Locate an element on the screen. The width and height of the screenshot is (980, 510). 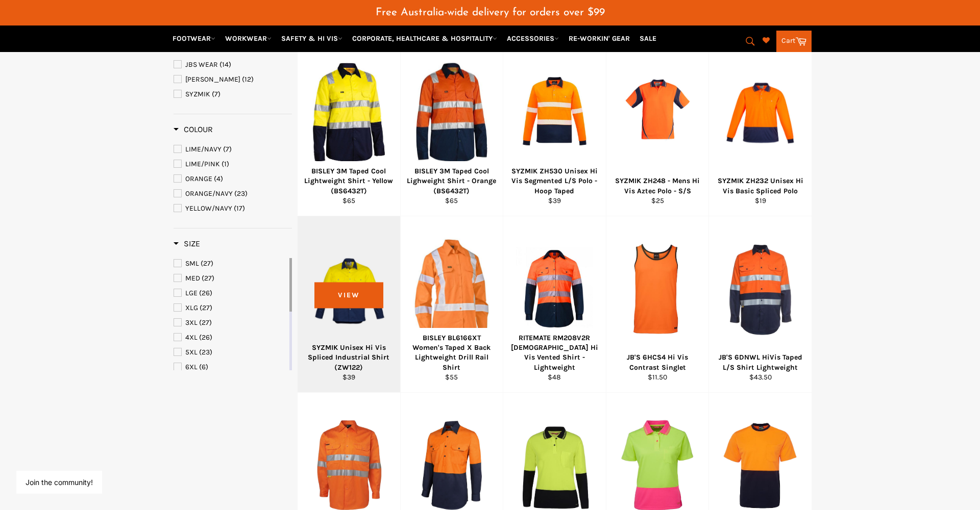
span: SML is located at coordinates (192, 263).